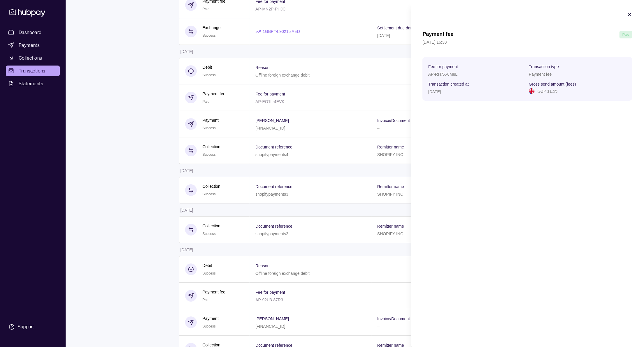 This screenshot has width=644, height=347. What do you see at coordinates (444, 67) in the screenshot?
I see `p: Fee for payment` at bounding box center [444, 67].